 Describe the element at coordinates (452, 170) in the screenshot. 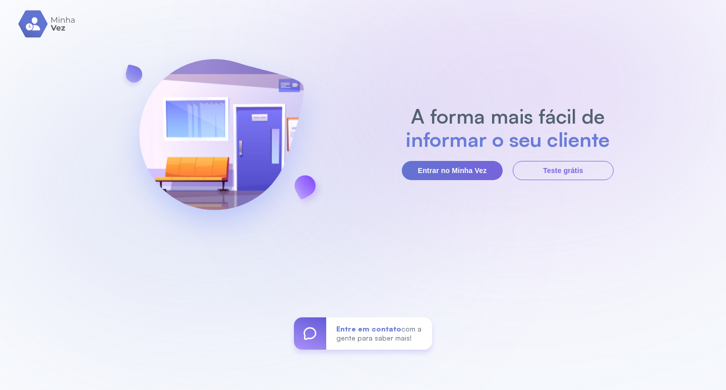

I see `button: Entrar no Minha Vez` at that location.